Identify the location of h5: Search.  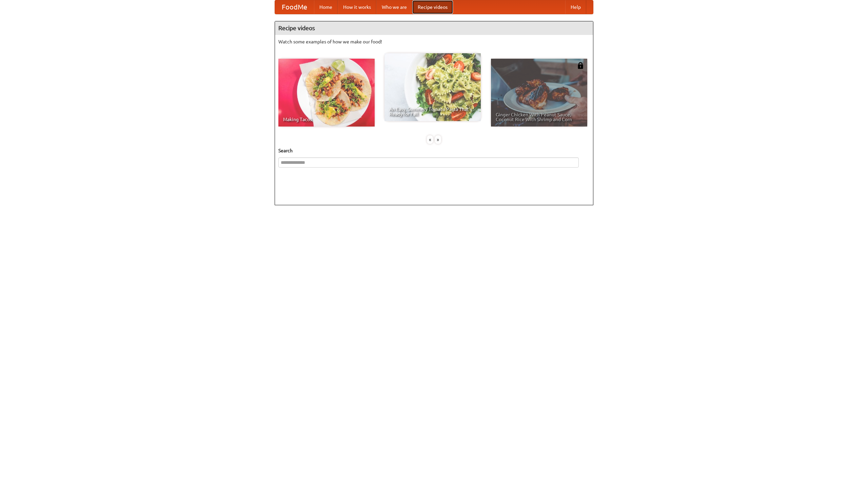
(434, 151).